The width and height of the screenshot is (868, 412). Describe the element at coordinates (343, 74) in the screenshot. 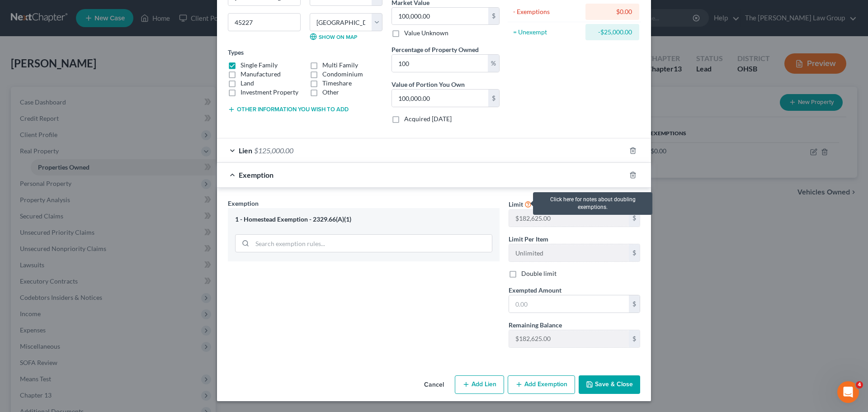

I see `label: Condominium` at that location.